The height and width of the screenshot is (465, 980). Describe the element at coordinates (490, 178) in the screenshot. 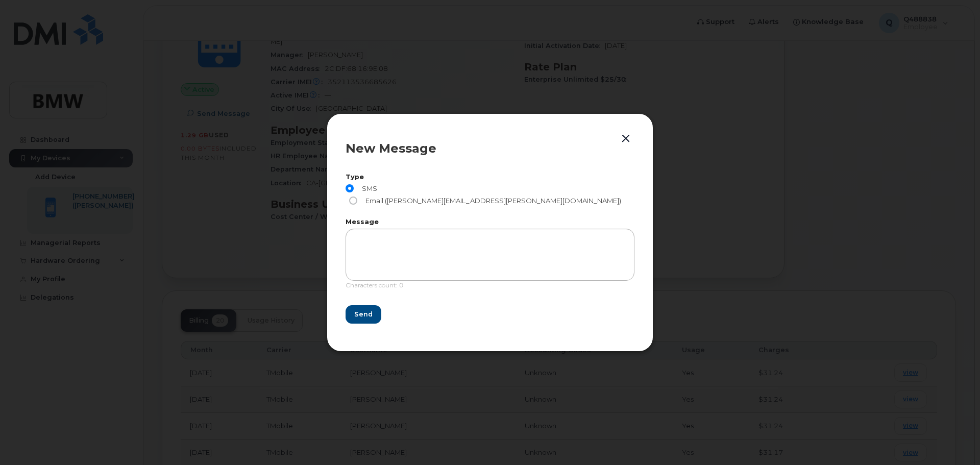

I see `label: Type` at that location.